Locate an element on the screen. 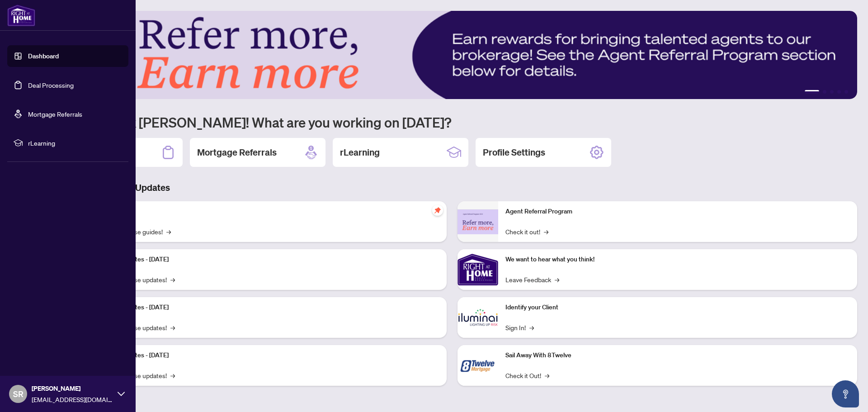 This screenshot has height=412, width=868. button: 3 is located at coordinates (832, 91).